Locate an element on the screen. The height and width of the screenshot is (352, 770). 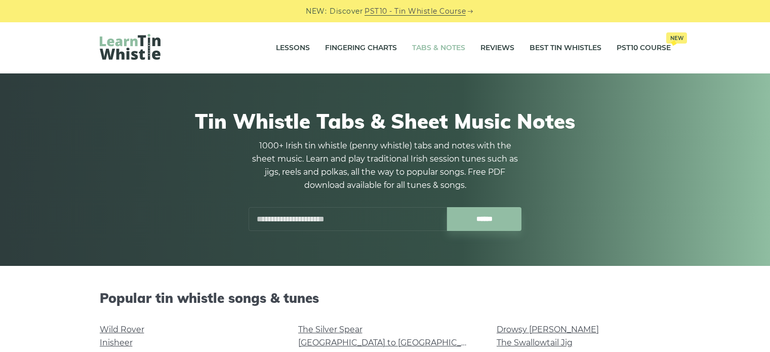
a: Best Tin Whistles is located at coordinates (565, 48).